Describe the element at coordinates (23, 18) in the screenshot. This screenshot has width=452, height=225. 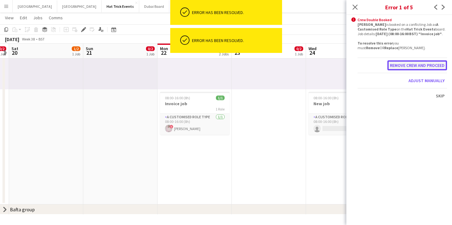
I see `a: Edit` at that location.